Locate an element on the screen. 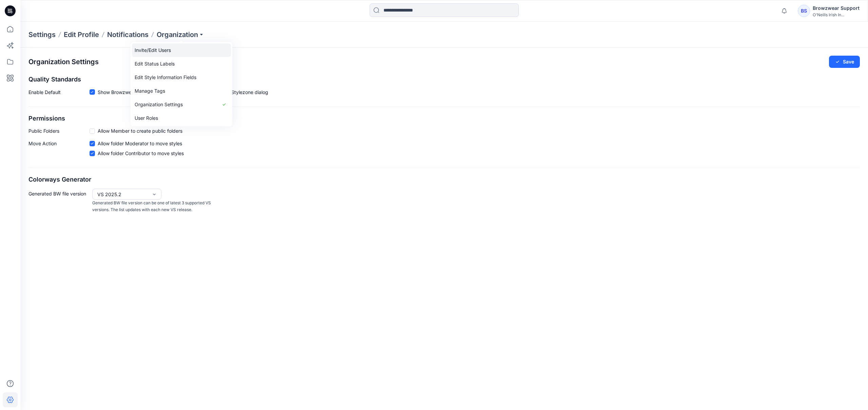 This screenshot has height=410, width=868. div: BS is located at coordinates (804, 11).